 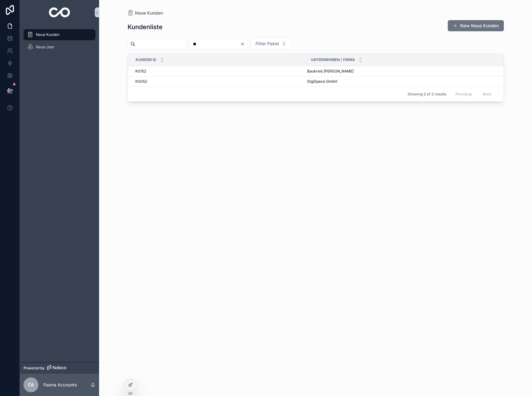 What do you see at coordinates (219, 82) in the screenshot?
I see `a: K0052` at bounding box center [219, 82].